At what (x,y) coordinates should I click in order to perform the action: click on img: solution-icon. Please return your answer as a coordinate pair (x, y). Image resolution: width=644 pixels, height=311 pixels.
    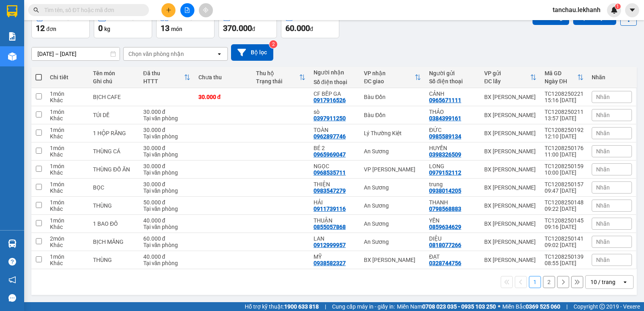
    Looking at the image, I should click on (12, 36).